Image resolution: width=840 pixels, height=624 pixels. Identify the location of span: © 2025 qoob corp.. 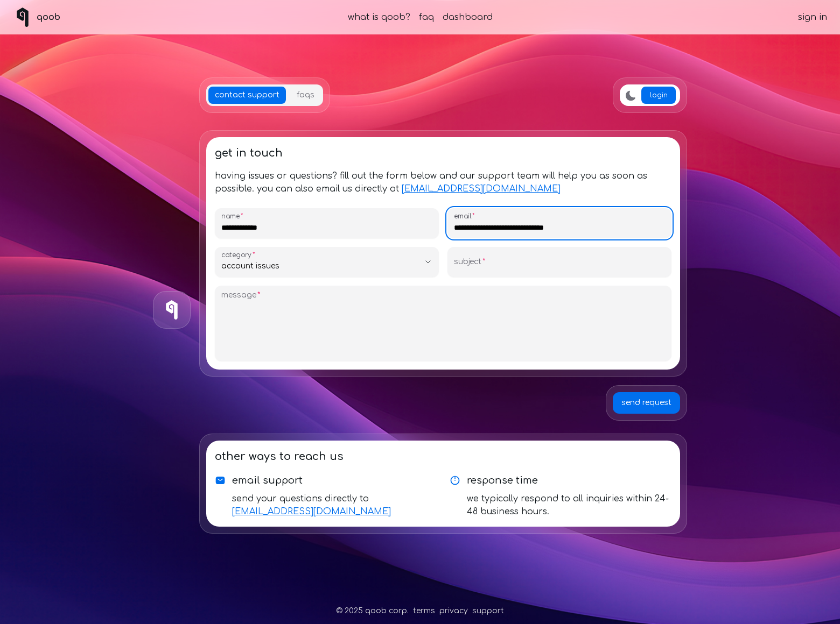
(372, 611).